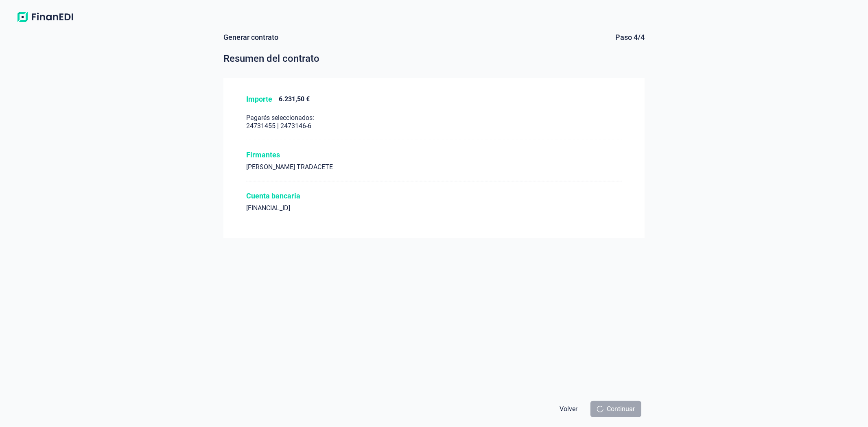 The width and height of the screenshot is (868, 427). Describe the element at coordinates (251, 37) in the screenshot. I see `div: Generar contrato` at that location.